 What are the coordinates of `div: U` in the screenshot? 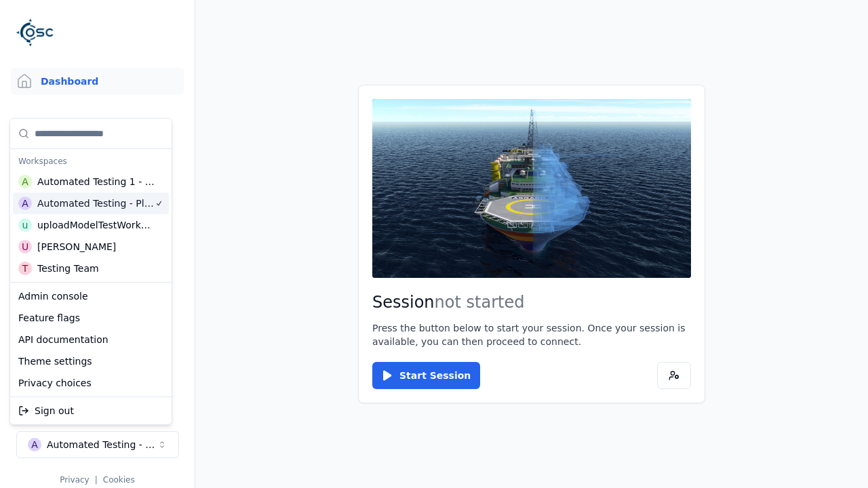 It's located at (25, 247).